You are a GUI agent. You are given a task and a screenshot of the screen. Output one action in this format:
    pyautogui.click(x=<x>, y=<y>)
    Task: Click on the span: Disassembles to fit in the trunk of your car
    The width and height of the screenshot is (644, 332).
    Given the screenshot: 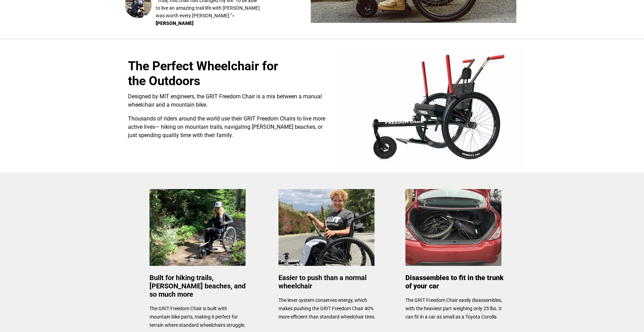 What is the action you would take?
    pyautogui.click(x=454, y=282)
    